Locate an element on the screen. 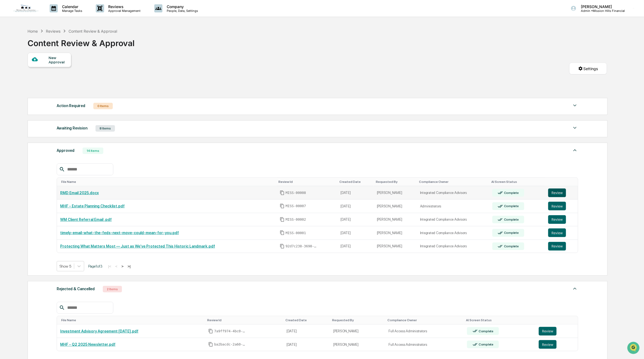 The width and height of the screenshot is (644, 359). a: Protecting What Matters Most — Just as We’ve Protected This Historic Landmark.pdf is located at coordinates (137, 246).